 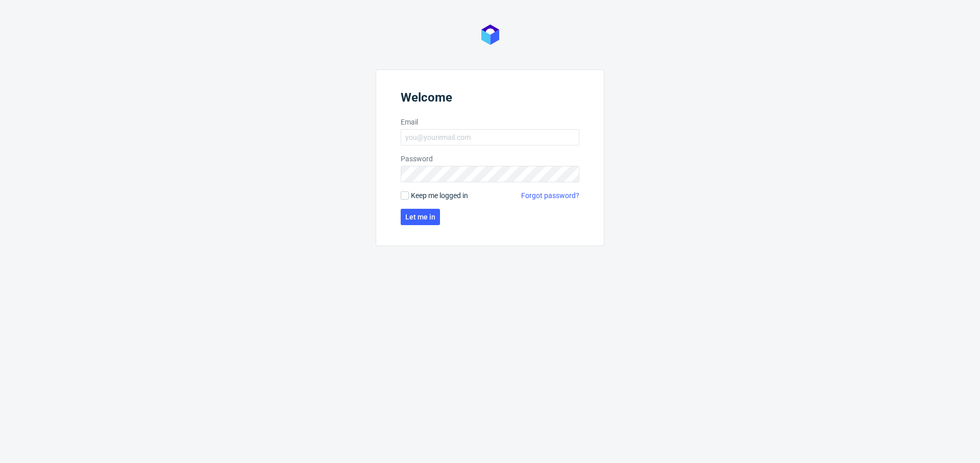 What do you see at coordinates (420, 217) in the screenshot?
I see `button: Let me in` at bounding box center [420, 217].